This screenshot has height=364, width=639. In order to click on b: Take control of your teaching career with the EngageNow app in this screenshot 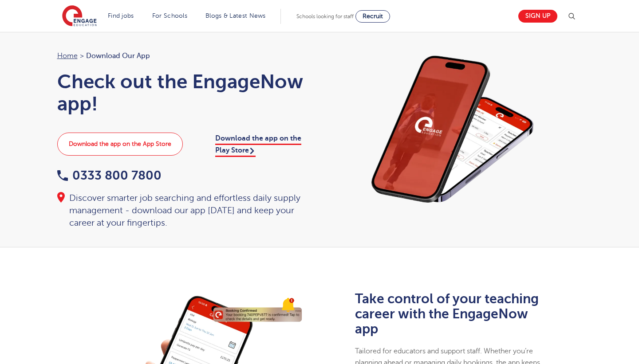, I will do `click(447, 314)`.